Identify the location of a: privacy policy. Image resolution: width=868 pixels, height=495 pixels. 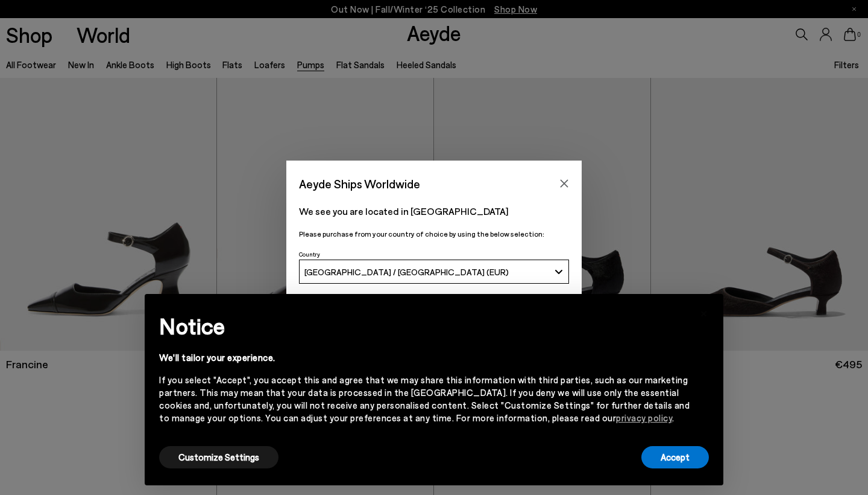
(644, 418).